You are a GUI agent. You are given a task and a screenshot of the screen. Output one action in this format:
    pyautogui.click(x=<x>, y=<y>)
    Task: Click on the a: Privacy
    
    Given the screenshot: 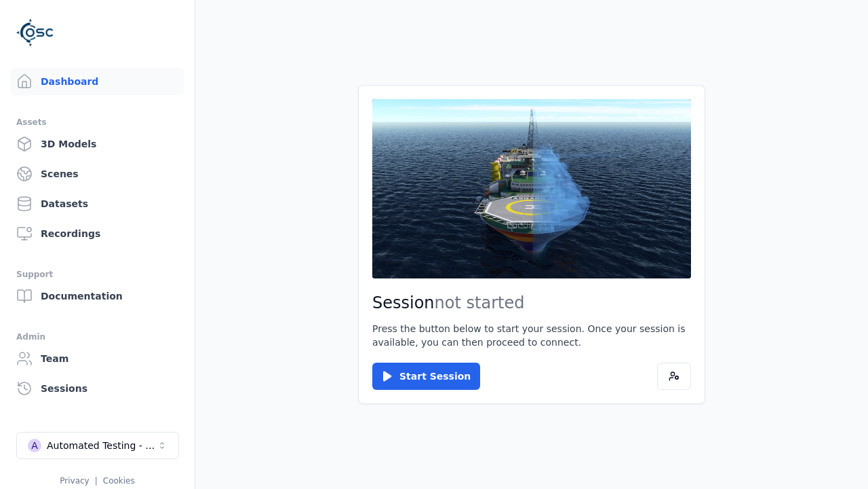 What is the action you would take?
    pyautogui.click(x=74, y=480)
    